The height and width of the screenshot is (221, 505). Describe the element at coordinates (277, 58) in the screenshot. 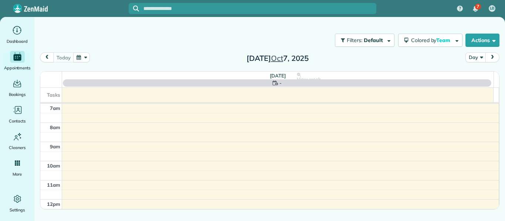

I see `span: Oct` at that location.